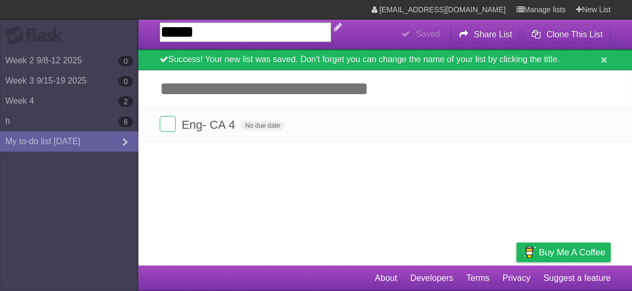 Image resolution: width=632 pixels, height=291 pixels. Describe the element at coordinates (385, 60) in the screenshot. I see `div: Success! Your new list was saved. Don't forget you can change the name of your list by clicking t...` at that location.